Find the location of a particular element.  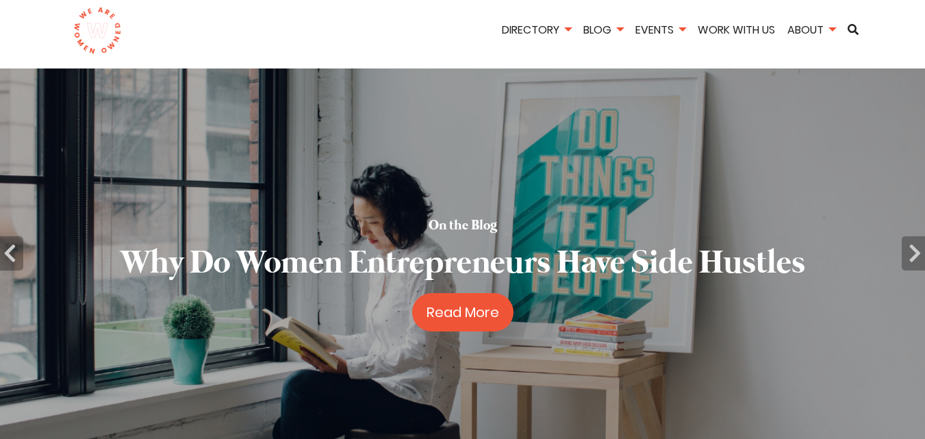

li: Blog is located at coordinates (603, 31).